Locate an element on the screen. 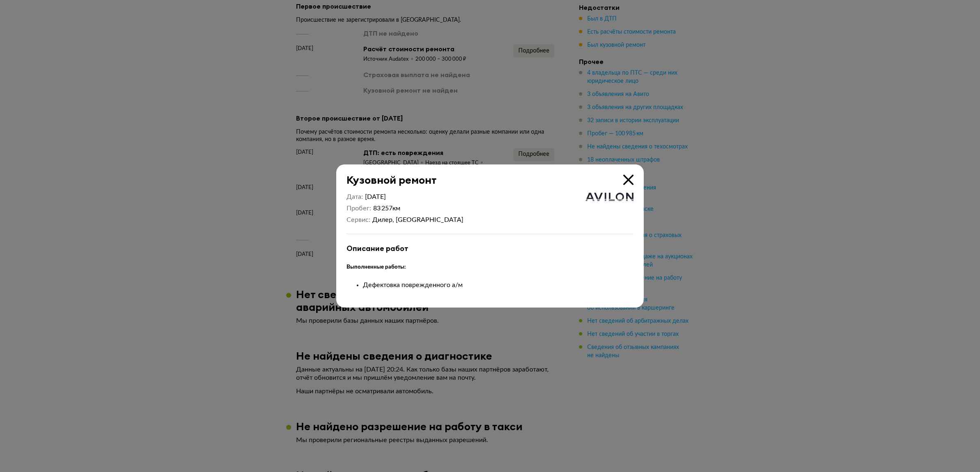 This screenshot has height=472, width=980. li: Дефектовка поврежденного а/м is located at coordinates (498, 285).